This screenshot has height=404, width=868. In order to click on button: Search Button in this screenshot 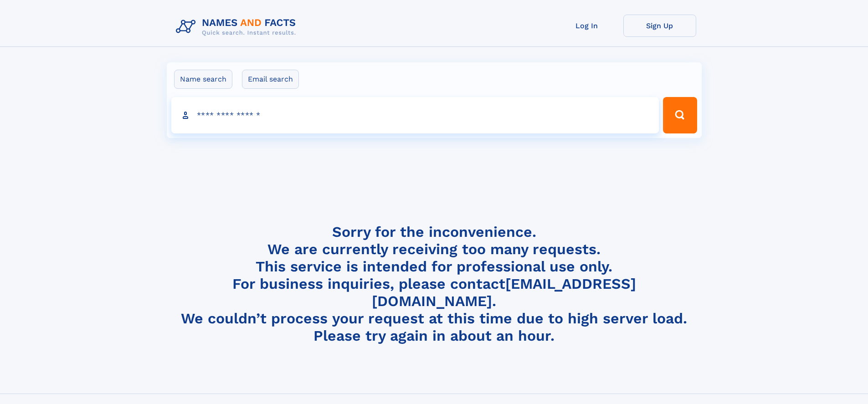, I will do `click(680, 115)`.